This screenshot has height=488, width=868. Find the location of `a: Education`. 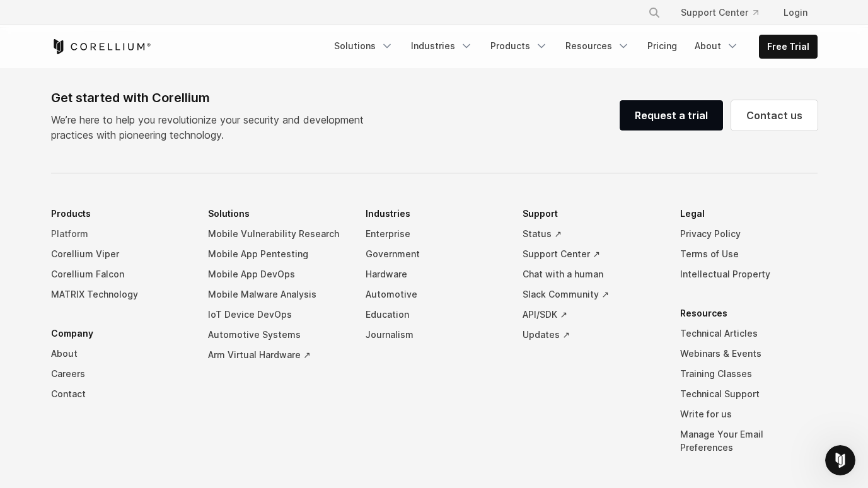

a: Education is located at coordinates (434, 314).